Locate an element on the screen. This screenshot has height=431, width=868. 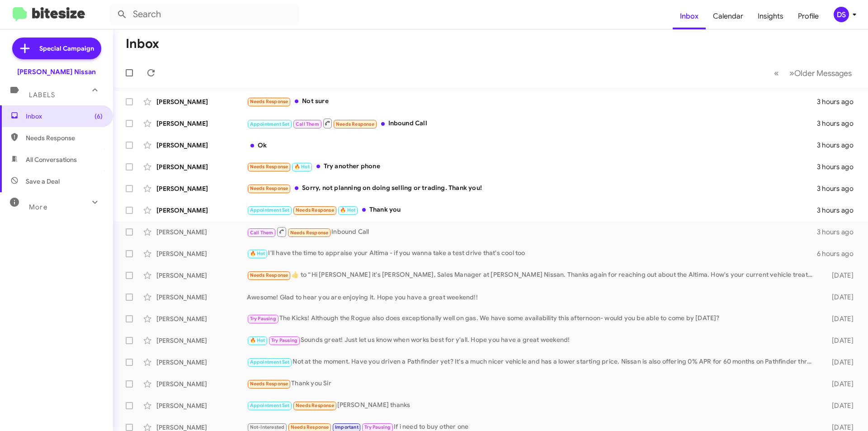
span: Save a Deal is located at coordinates (42, 181).